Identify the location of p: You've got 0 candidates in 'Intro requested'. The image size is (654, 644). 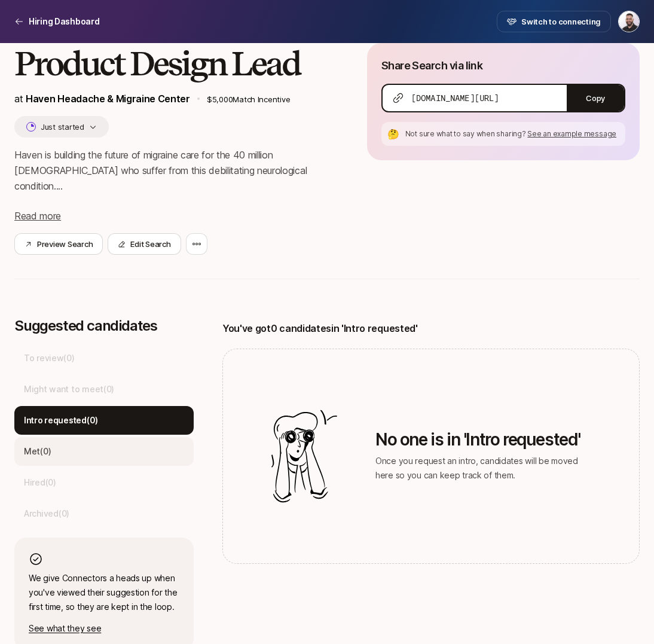
(319, 328).